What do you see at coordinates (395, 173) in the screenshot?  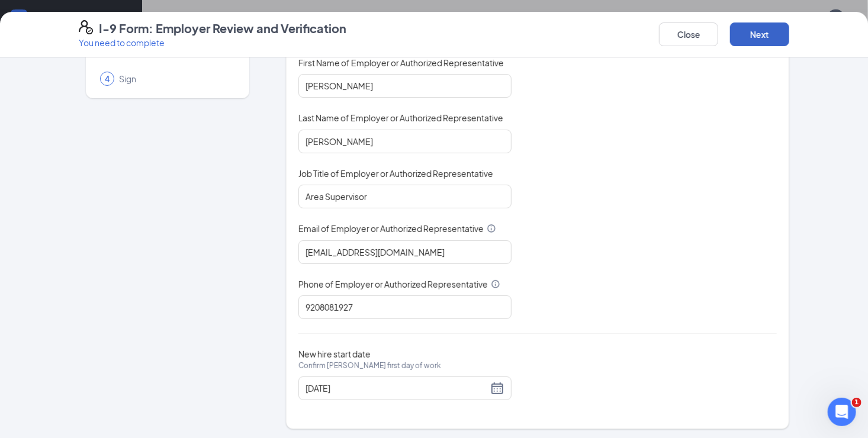 I see `span: Job Title of Employer or Authorized Representative` at bounding box center [395, 173].